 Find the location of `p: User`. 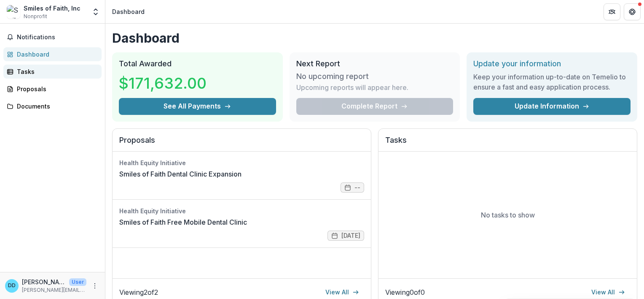

p: User is located at coordinates (77, 282).